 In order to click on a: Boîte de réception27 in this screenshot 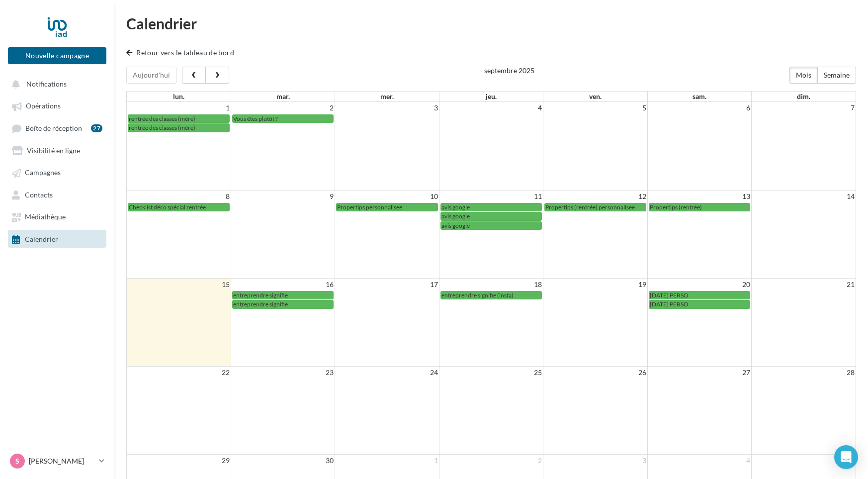, I will do `click(57, 128)`.